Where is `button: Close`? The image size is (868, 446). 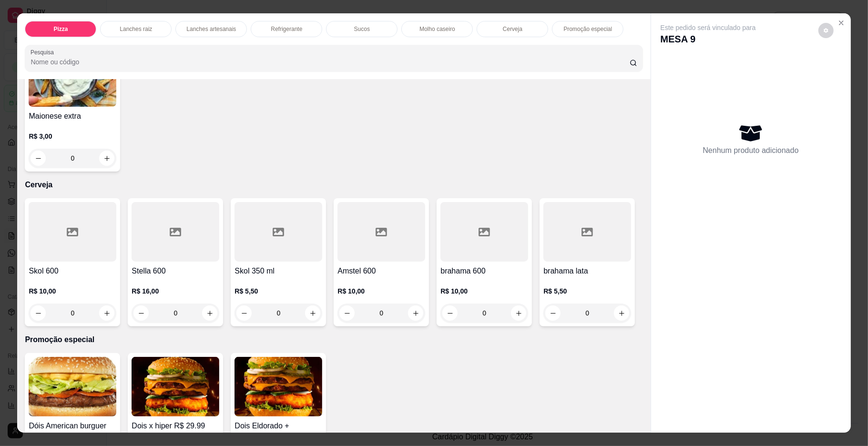 button: Close is located at coordinates (842, 23).